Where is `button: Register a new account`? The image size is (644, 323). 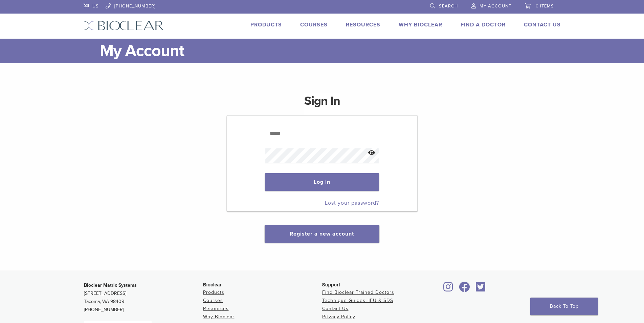 button: Register a new account is located at coordinates (322, 234).